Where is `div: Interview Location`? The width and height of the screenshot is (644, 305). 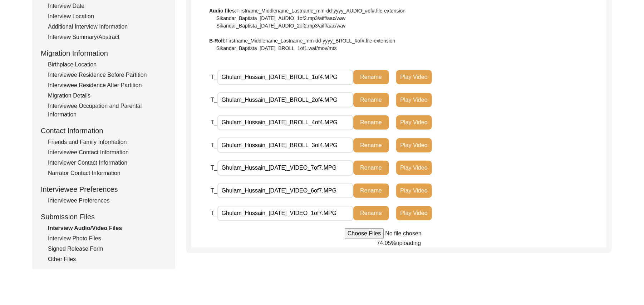
div: Interview Location is located at coordinates (107, 17).